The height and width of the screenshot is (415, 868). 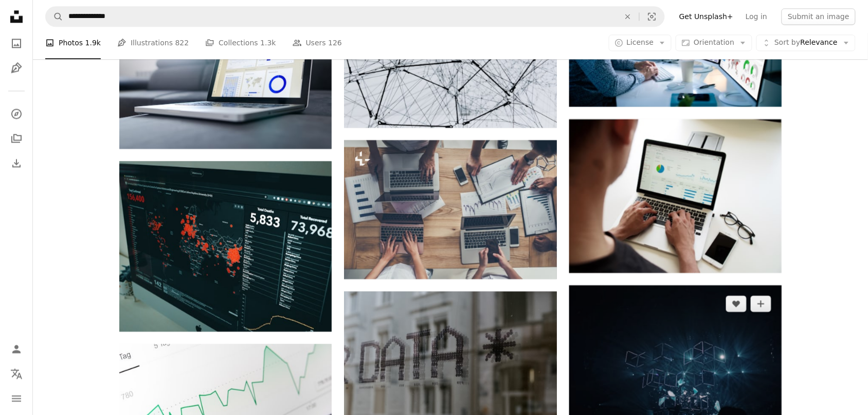 What do you see at coordinates (16, 163) in the screenshot?
I see `a: Download History` at bounding box center [16, 163].